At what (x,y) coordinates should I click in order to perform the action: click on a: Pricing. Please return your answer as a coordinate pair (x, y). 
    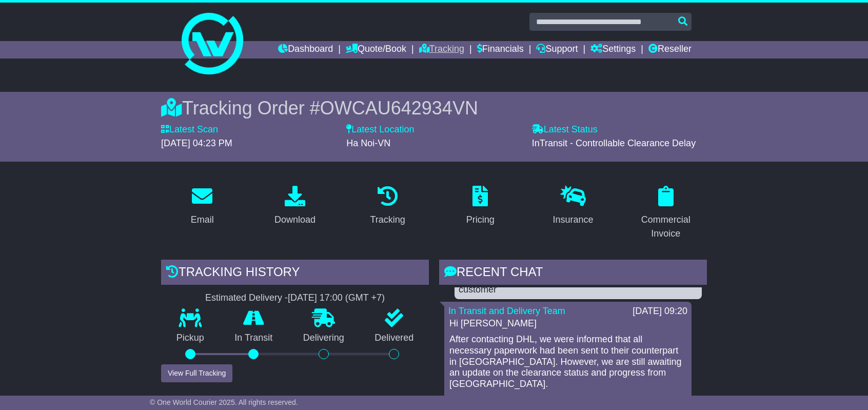
    Looking at the image, I should click on (481, 206).